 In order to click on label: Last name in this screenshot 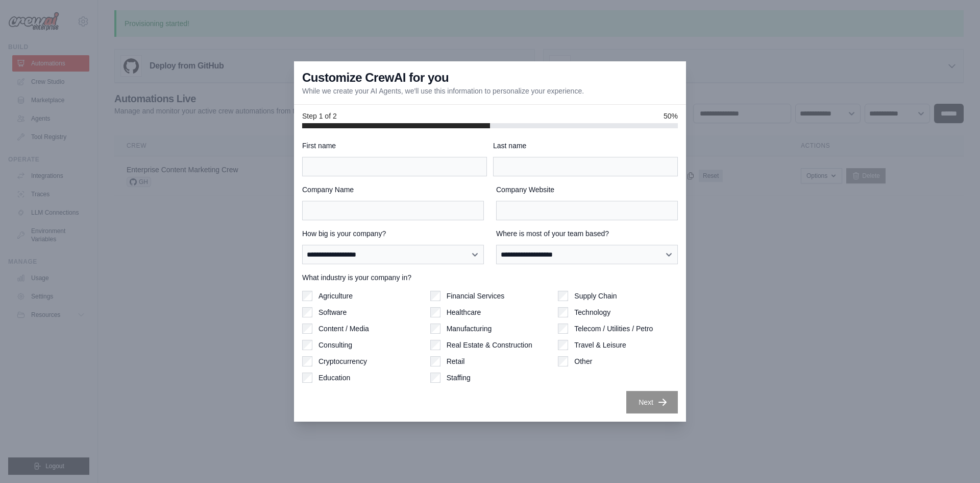, I will do `click(585, 146)`.